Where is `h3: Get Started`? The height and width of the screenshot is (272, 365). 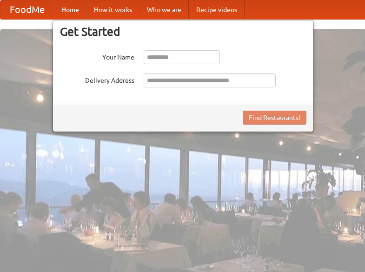 h3: Get Started is located at coordinates (183, 32).